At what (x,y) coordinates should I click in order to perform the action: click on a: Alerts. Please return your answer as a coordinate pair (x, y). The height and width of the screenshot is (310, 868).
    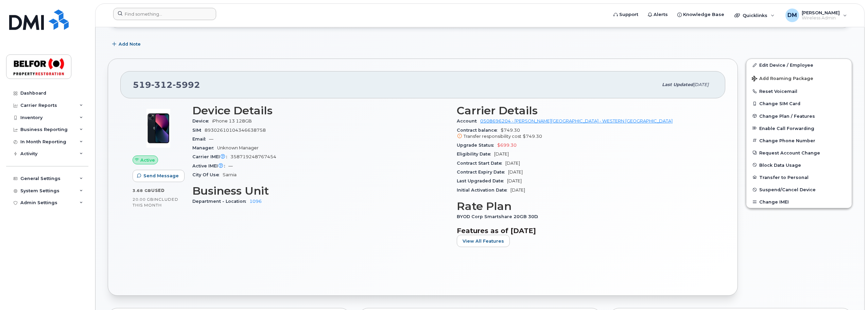
    Looking at the image, I should click on (658, 15).